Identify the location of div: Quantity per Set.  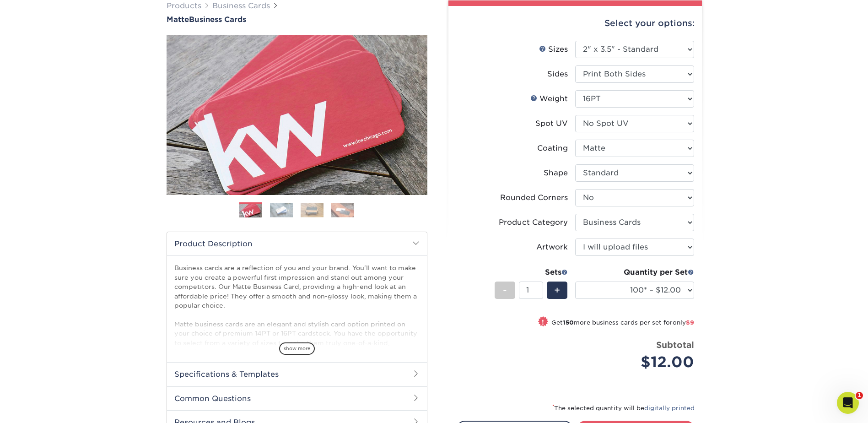
(635, 272).